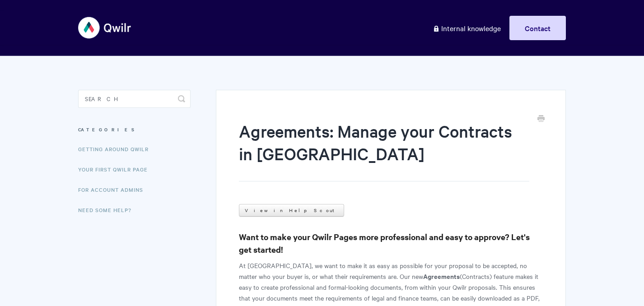 The image size is (644, 306). Describe the element at coordinates (105, 28) in the screenshot. I see `img: Qwilr Help Center` at that location.